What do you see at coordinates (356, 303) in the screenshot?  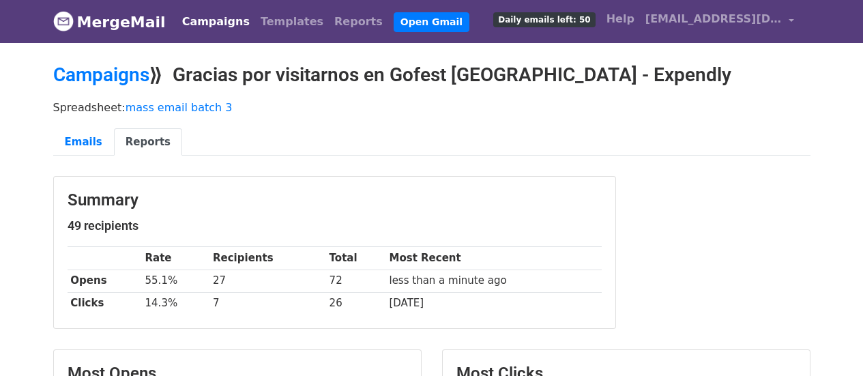 I see `td: 26` at bounding box center [356, 303].